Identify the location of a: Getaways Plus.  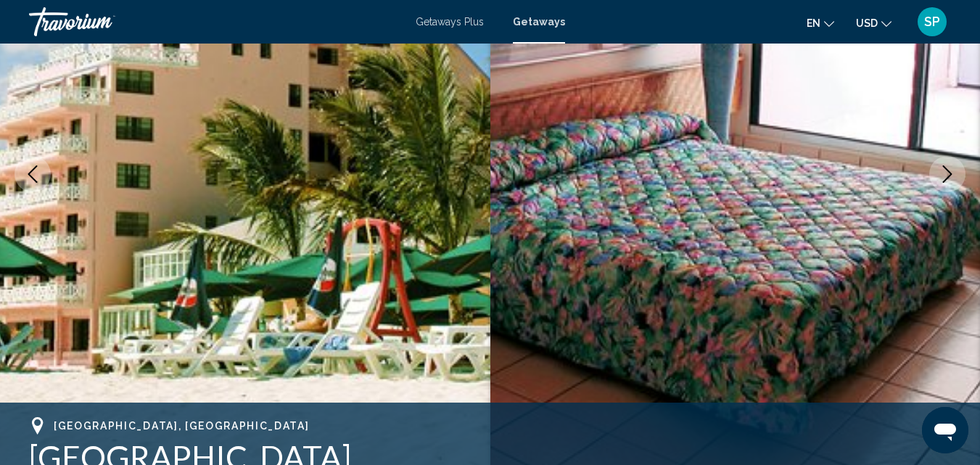
(449, 22).